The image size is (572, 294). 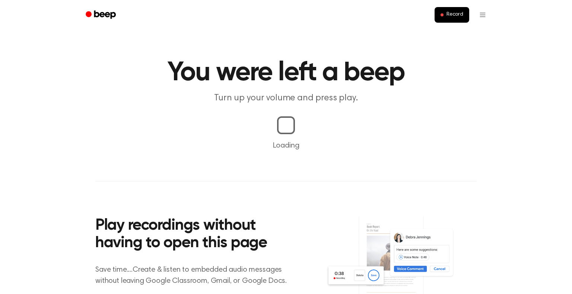 What do you see at coordinates (101, 15) in the screenshot?
I see `a: Beep` at bounding box center [101, 15].